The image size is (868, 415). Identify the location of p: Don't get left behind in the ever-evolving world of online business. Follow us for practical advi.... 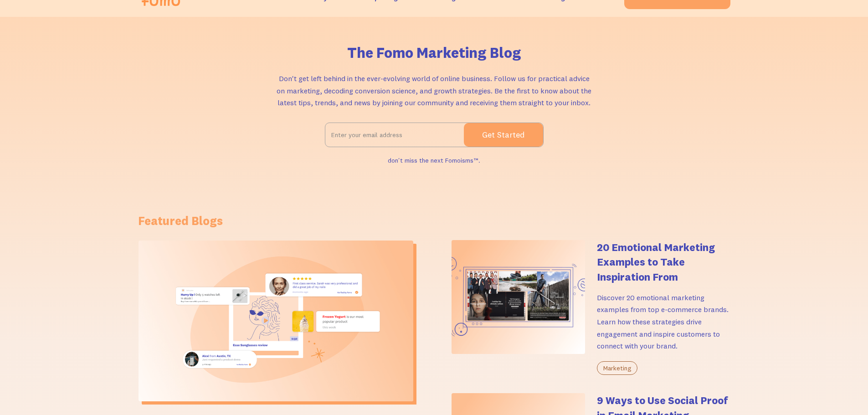
(434, 91).